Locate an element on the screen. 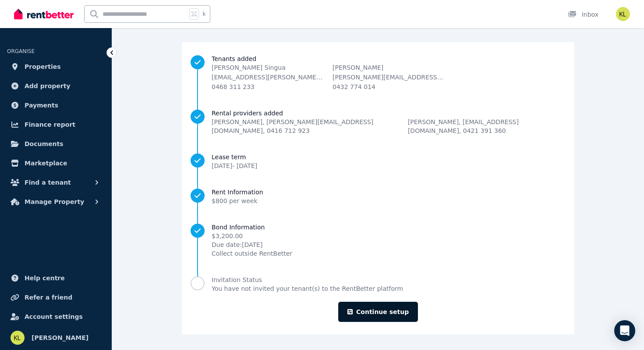  a: Rent Information$800 per week is located at coordinates (378, 196).